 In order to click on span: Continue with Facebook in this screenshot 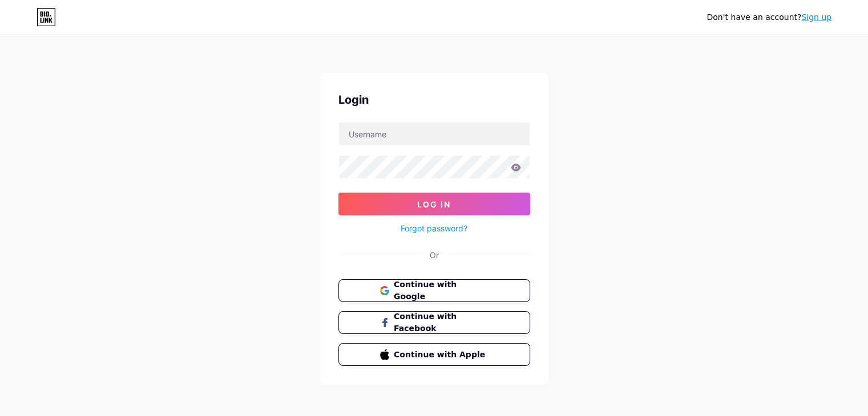, I will do `click(440, 322)`.